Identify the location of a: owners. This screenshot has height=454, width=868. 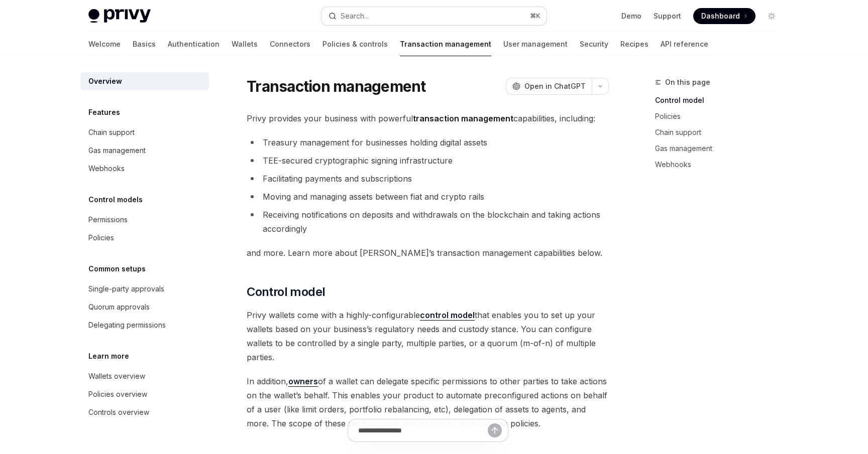
(303, 381).